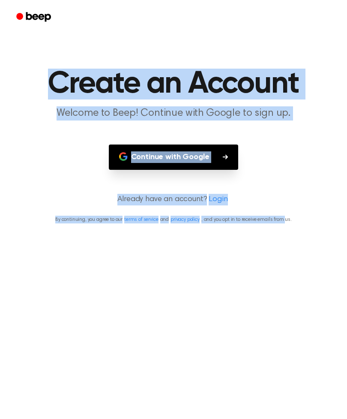  What do you see at coordinates (218, 199) in the screenshot?
I see `a: Login` at bounding box center [218, 199].